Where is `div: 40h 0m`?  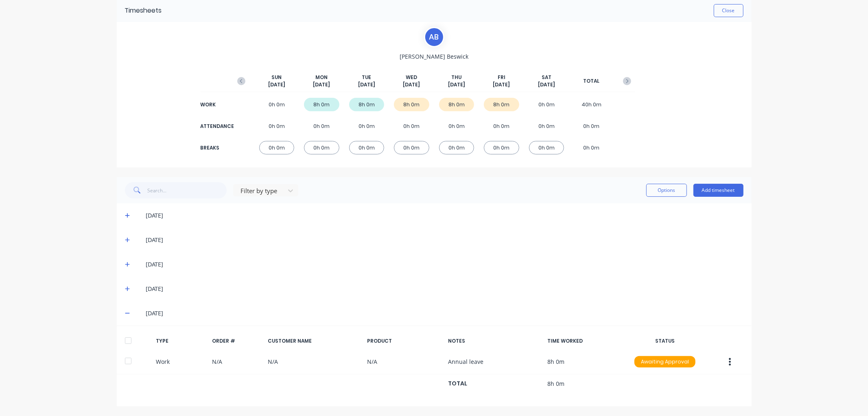
div: 40h 0m is located at coordinates (592, 104).